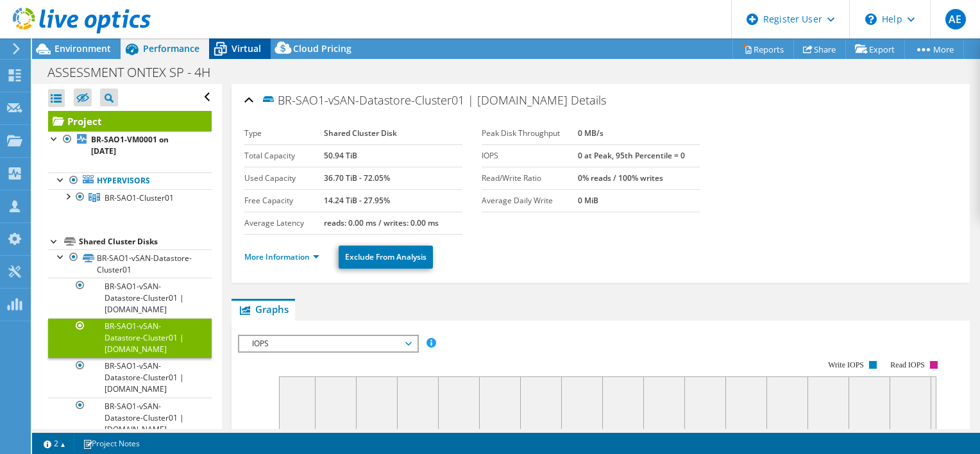 Image resolution: width=980 pixels, height=454 pixels. Describe the element at coordinates (129, 264) in the screenshot. I see `a: BR-SAO1-vSAN-Datastore-Cluster01` at that location.